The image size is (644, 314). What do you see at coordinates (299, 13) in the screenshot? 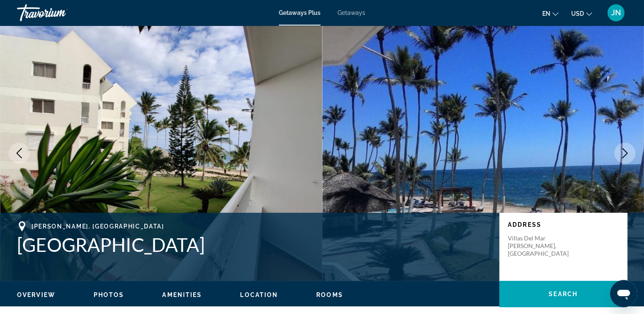
I see `a: Getaways Plus` at bounding box center [299, 13].